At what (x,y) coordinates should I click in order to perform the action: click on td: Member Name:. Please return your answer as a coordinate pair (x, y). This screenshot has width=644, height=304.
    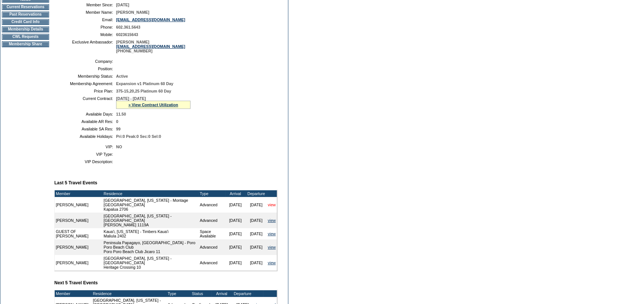
    Looking at the image, I should click on (85, 12).